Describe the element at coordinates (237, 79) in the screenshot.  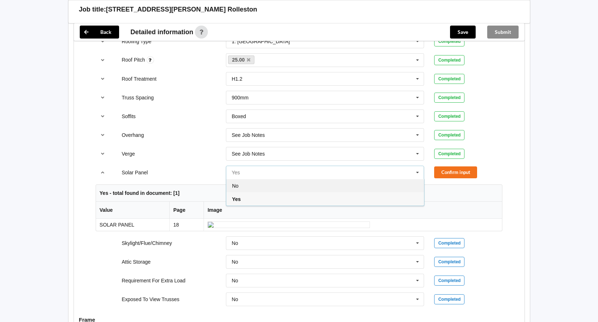
I see `div: H1.2` at that location.